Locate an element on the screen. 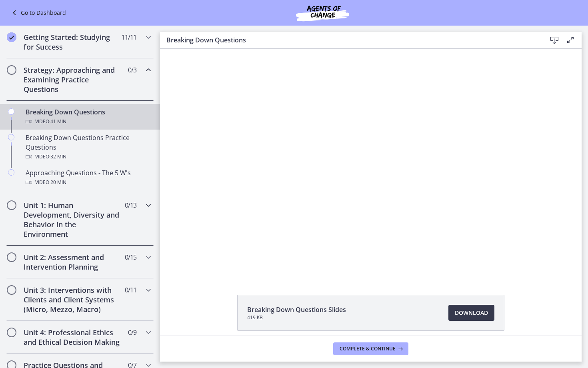 This screenshot has height=368, width=588. span: 0 / 3 is located at coordinates (132, 70).